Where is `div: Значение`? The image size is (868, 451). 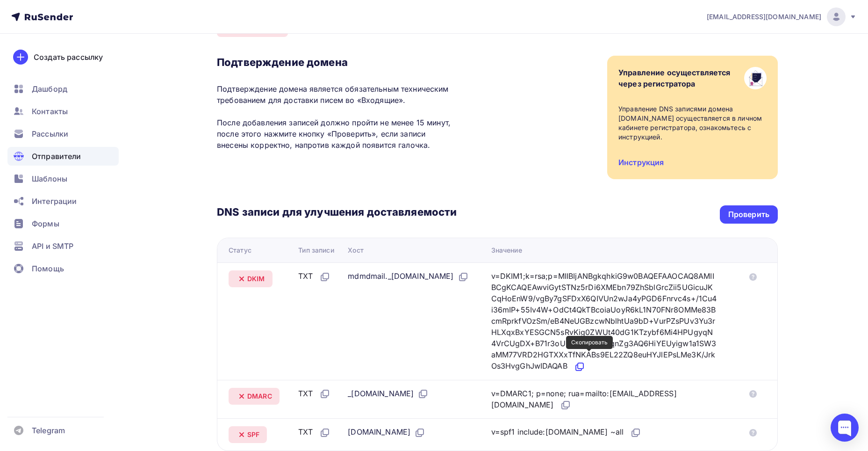 div: Значение is located at coordinates (507, 250).